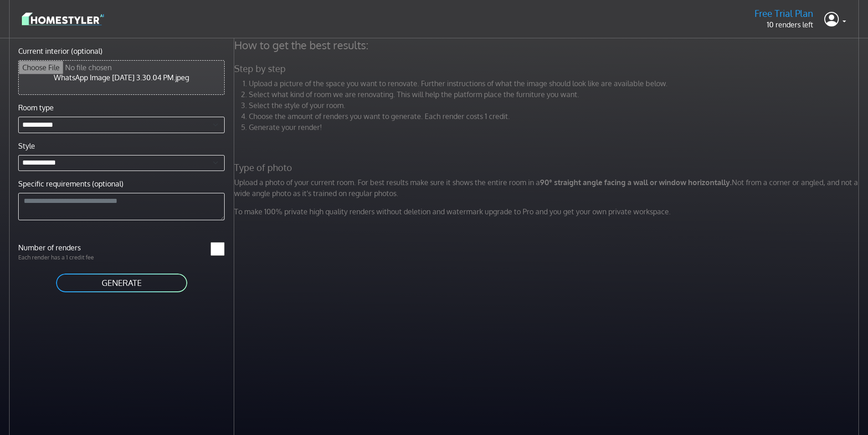 The image size is (868, 435). What do you see at coordinates (548, 188) in the screenshot?
I see `p: Upload a photo of your current room. For best results make sure it shows the entire room in a Not...` at bounding box center [548, 188].